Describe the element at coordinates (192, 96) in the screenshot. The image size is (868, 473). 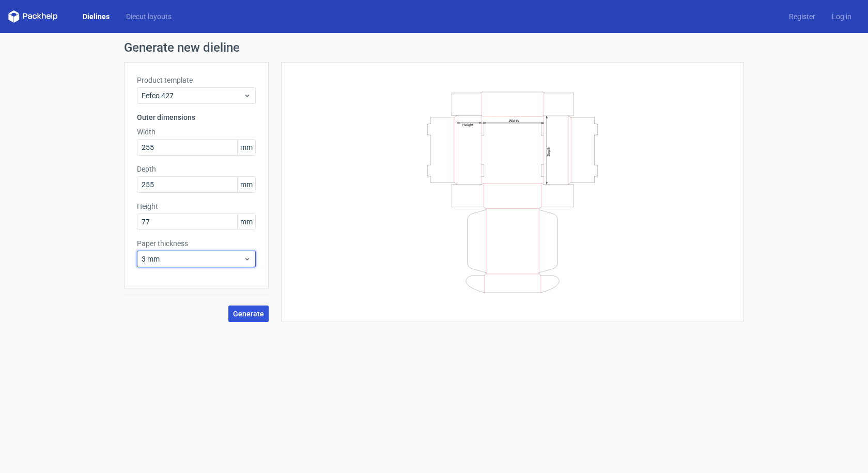
I see `span: Fefco 427` at that location.